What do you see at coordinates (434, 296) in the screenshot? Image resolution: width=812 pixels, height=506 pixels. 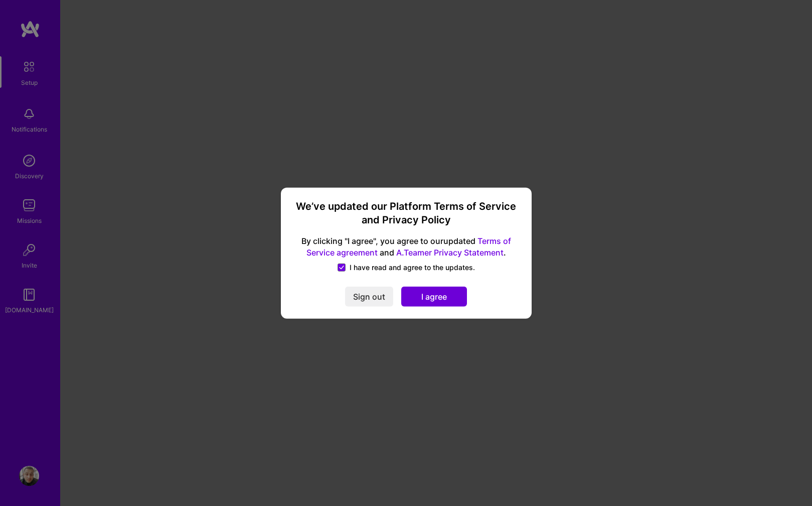 I see `button: I agree` at bounding box center [434, 296].